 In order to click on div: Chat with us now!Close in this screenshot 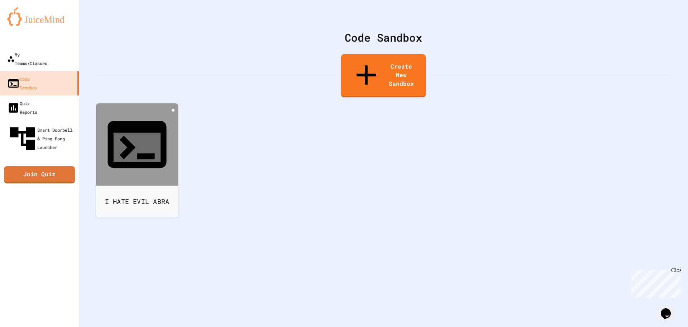, I will do `click(26, 24)`.